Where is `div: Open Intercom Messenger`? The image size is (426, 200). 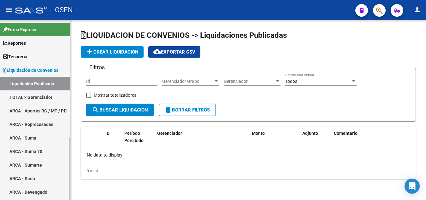 div: Open Intercom Messenger is located at coordinates (412, 186).